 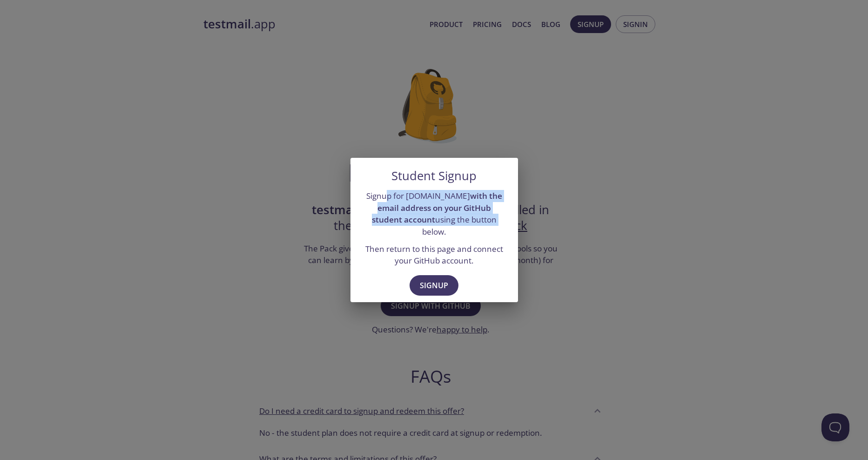 I want to click on strong: with the email address on your GitHub student account, so click(x=437, y=207).